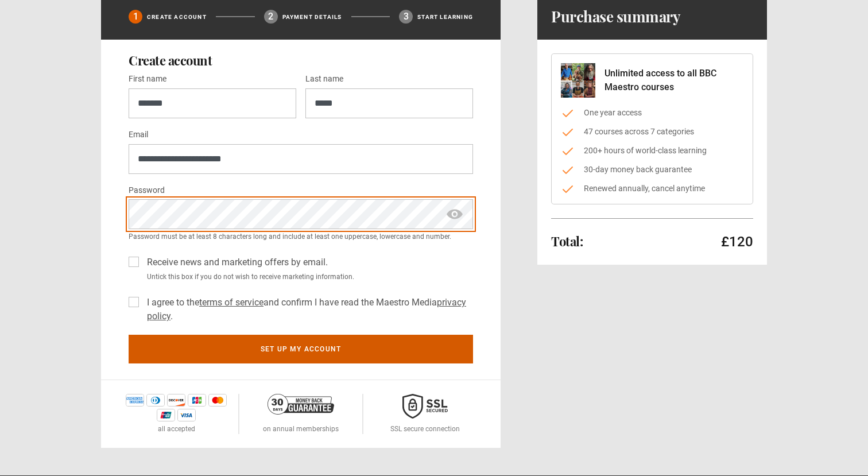  I want to click on div: 1, so click(136, 16).